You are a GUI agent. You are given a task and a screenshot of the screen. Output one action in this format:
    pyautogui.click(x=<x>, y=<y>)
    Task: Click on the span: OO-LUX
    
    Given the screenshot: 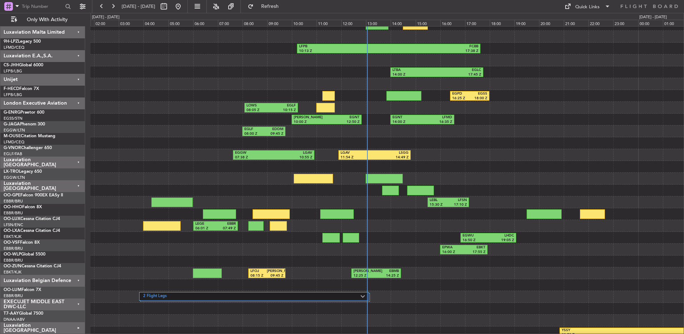 What is the action you would take?
    pyautogui.click(x=12, y=219)
    